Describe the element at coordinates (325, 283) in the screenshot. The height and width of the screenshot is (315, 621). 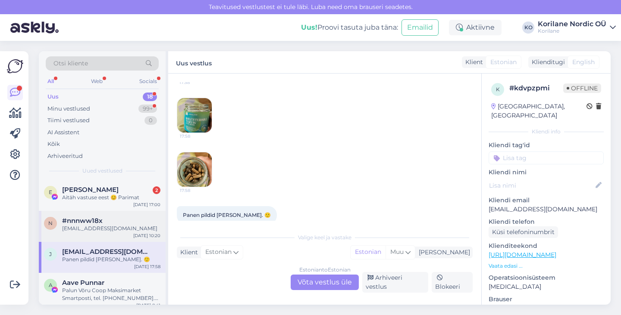
I see `div: Võta vestlus üle` at that location.